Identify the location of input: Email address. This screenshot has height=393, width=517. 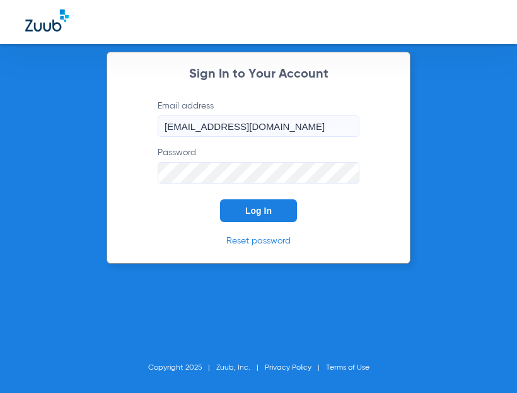
(258, 126).